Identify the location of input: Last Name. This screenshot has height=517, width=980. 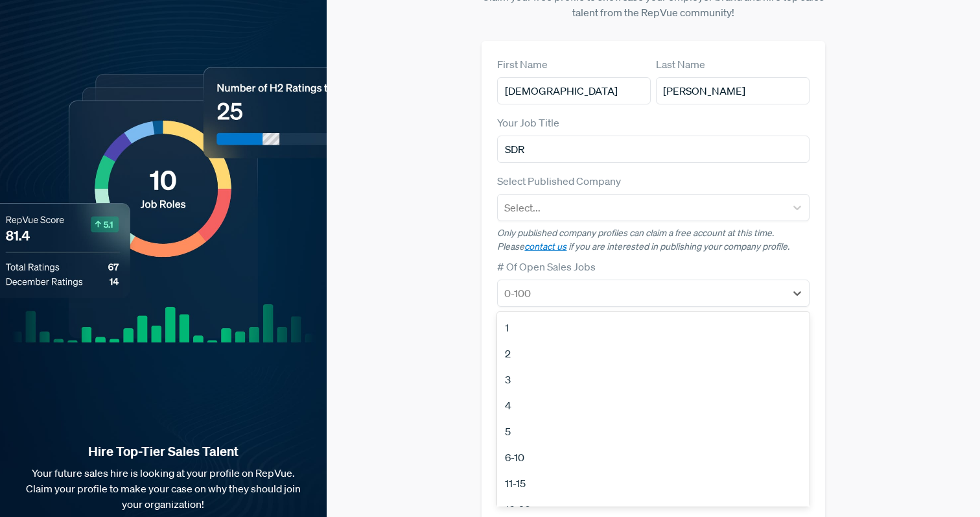
(732, 91).